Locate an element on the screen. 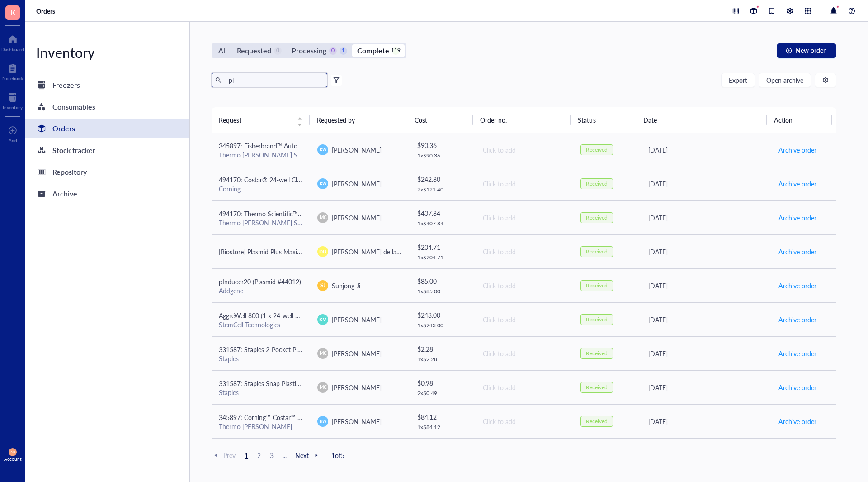  div: Complete is located at coordinates (373, 51).